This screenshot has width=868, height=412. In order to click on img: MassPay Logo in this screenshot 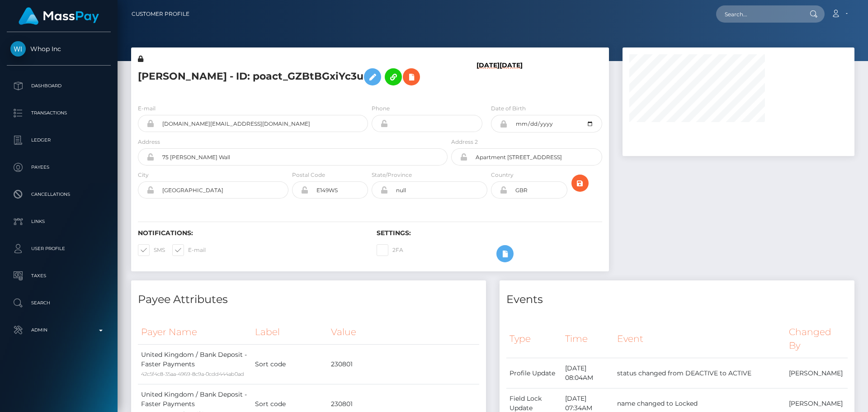, I will do `click(58, 16)`.